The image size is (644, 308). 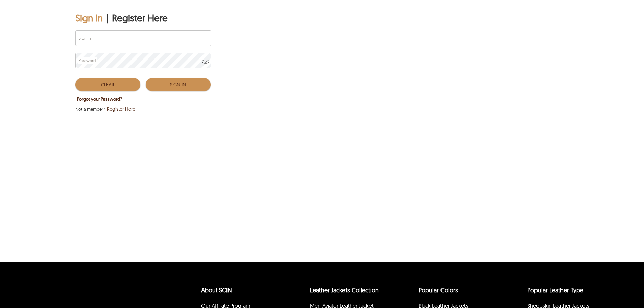 I want to click on div: Sign In, so click(x=89, y=18).